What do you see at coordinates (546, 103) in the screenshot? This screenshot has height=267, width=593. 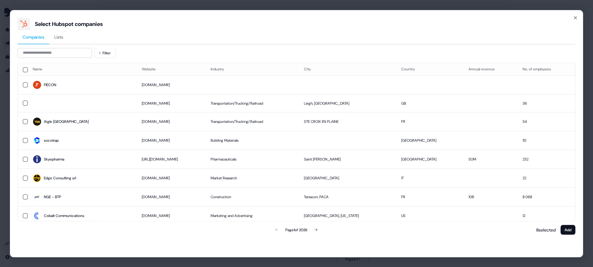 I see `td: 36` at bounding box center [546, 103].